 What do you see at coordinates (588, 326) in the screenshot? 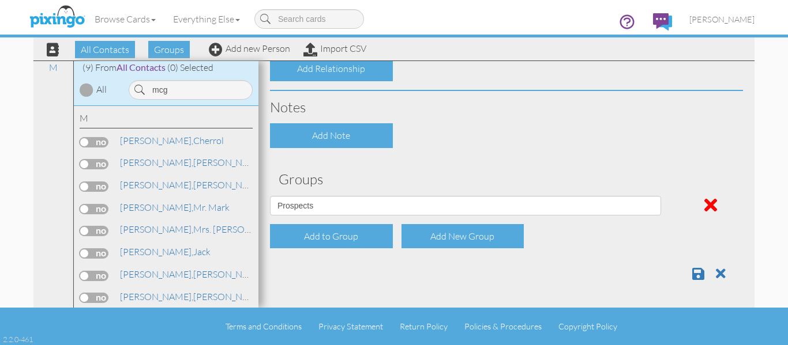
I see `a: Copyright Policy` at bounding box center [588, 326].